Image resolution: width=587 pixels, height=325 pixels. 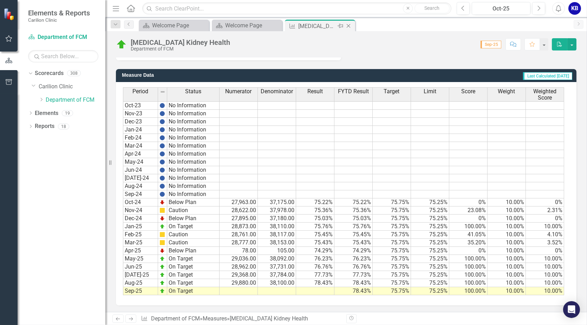 I want to click on img: On Target, so click(x=121, y=45).